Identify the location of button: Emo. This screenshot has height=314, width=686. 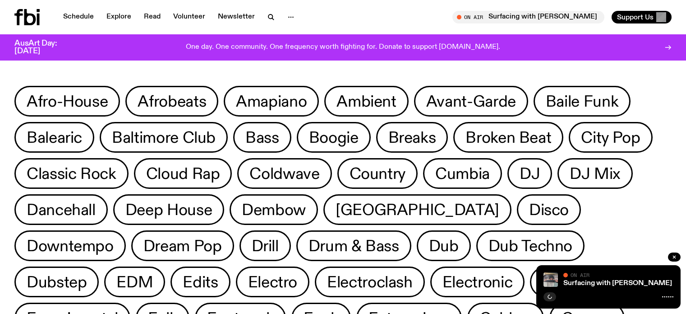
(558, 281).